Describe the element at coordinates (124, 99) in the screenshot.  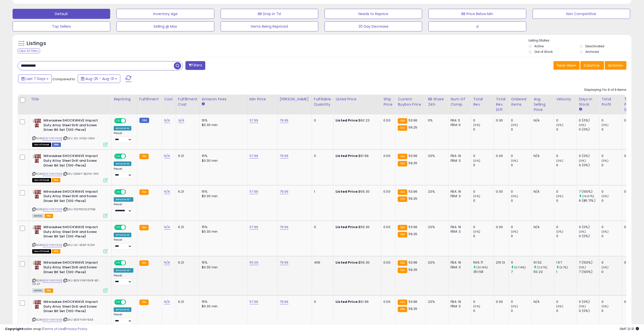
I see `div: Repricing` at that location.